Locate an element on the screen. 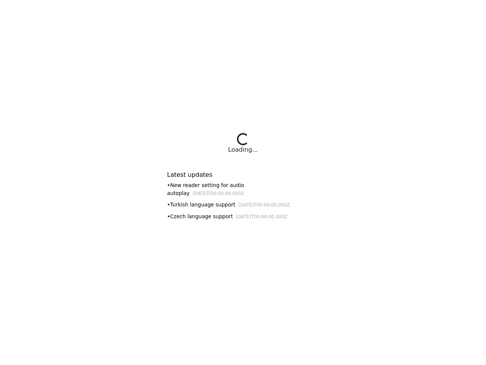  div: • New reader setting for audio autoplay is located at coordinates (243, 189).